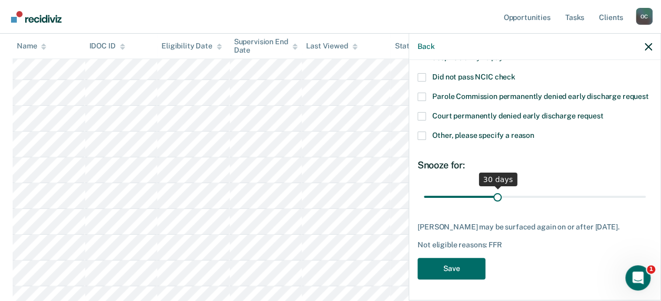 Image resolution: width=661 pixels, height=301 pixels. I want to click on div: Status, so click(406, 46).